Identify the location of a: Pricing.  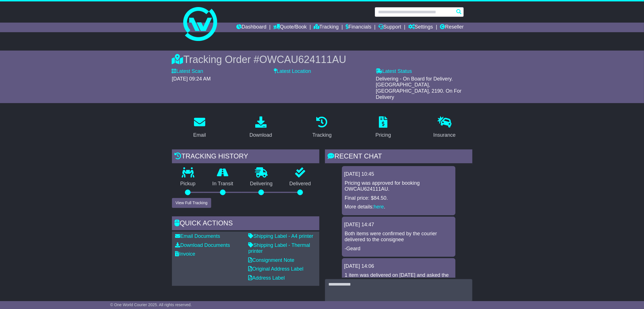
(384, 128).